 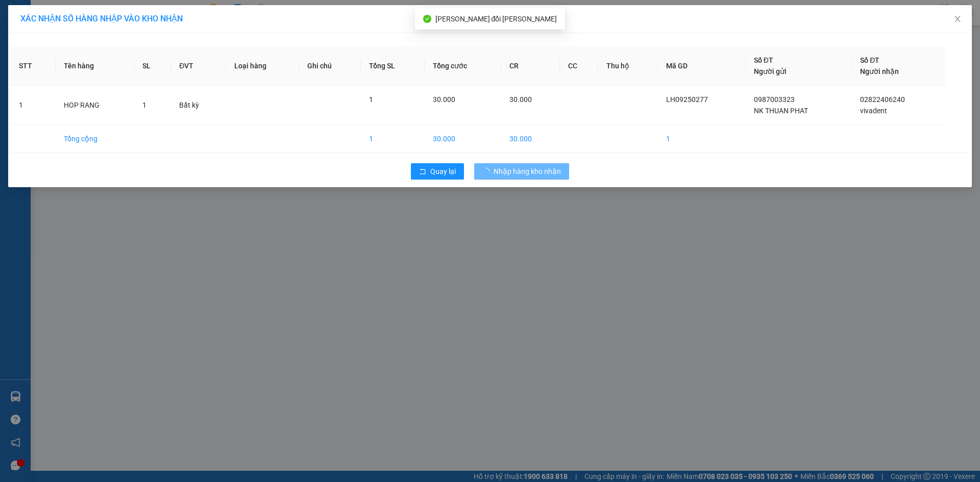 What do you see at coordinates (330, 66) in the screenshot?
I see `th: Ghi chú` at bounding box center [330, 66].